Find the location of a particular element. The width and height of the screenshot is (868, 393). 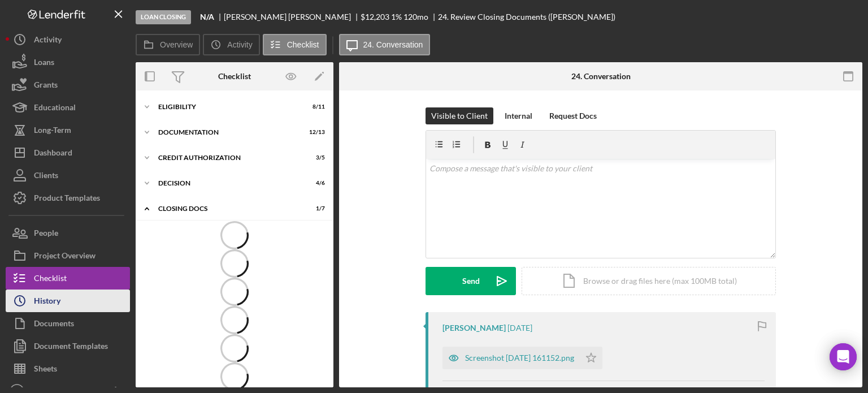

button: Product Templates is located at coordinates (68, 198).